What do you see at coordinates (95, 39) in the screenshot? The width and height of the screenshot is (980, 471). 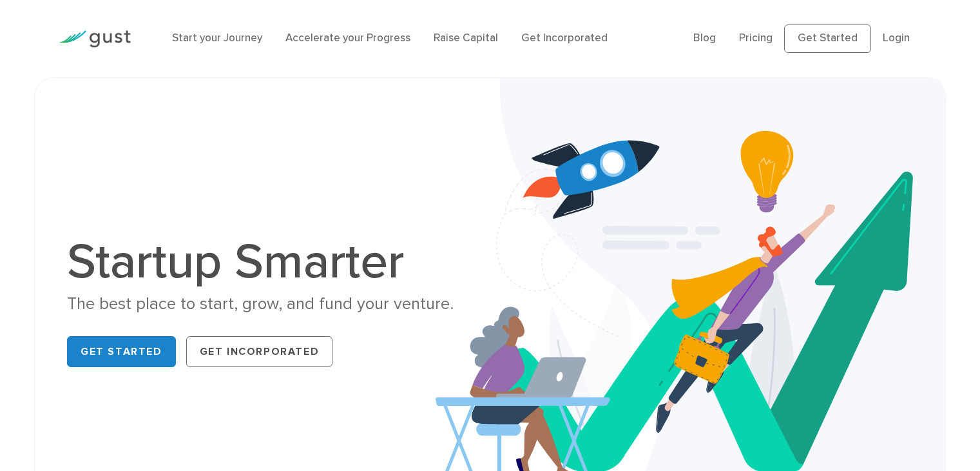 I see `img: Gust Logo` at bounding box center [95, 39].